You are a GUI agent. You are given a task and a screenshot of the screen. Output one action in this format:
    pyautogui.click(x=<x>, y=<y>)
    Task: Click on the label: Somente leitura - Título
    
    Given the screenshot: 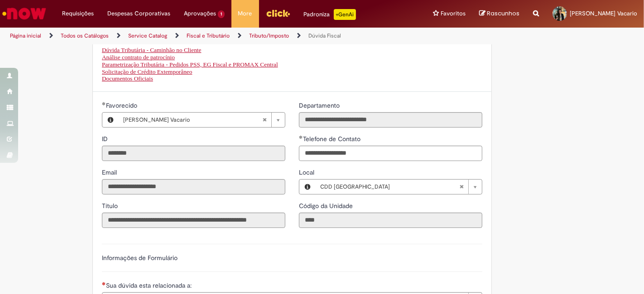 What is the action you would take?
    pyautogui.click(x=111, y=206)
    